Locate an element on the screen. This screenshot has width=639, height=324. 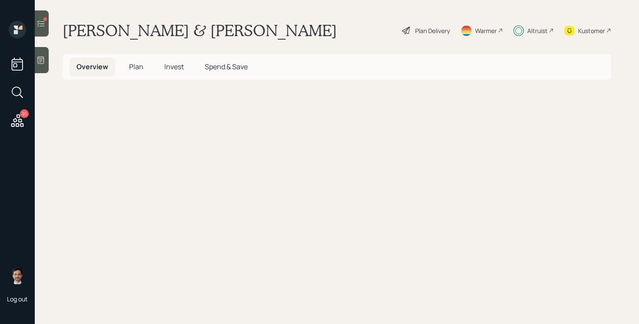
span: Plan is located at coordinates (136, 67).